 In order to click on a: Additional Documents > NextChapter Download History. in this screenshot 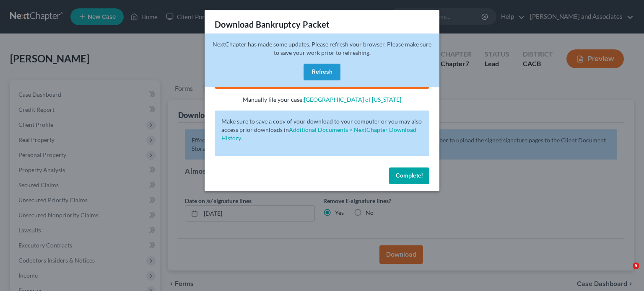, I will do `click(319, 134)`.